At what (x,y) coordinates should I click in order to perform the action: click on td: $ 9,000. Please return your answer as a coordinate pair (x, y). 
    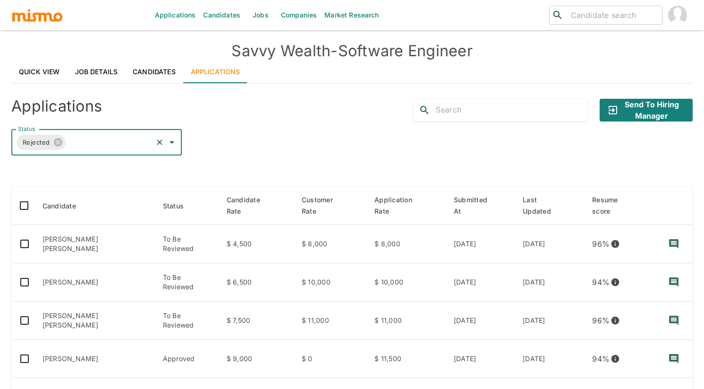
    Looking at the image, I should click on (256, 359).